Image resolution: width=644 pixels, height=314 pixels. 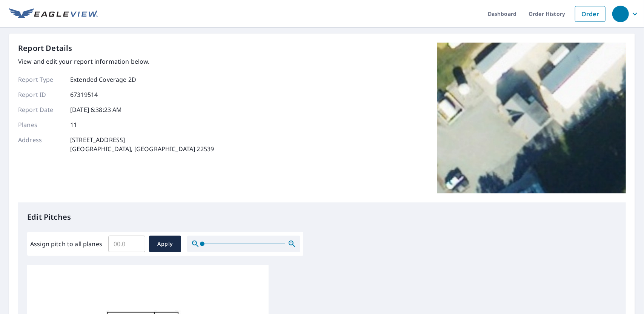 I want to click on p: Extended Coverage 2D, so click(x=103, y=79).